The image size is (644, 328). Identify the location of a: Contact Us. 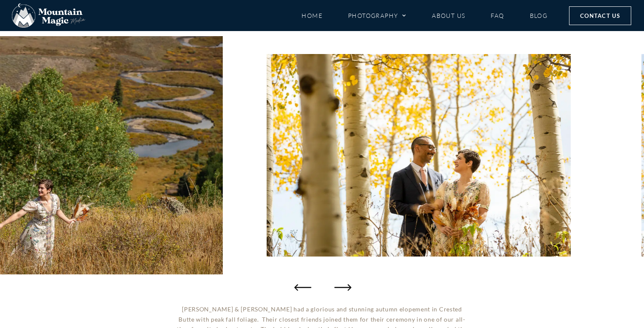
(600, 16).